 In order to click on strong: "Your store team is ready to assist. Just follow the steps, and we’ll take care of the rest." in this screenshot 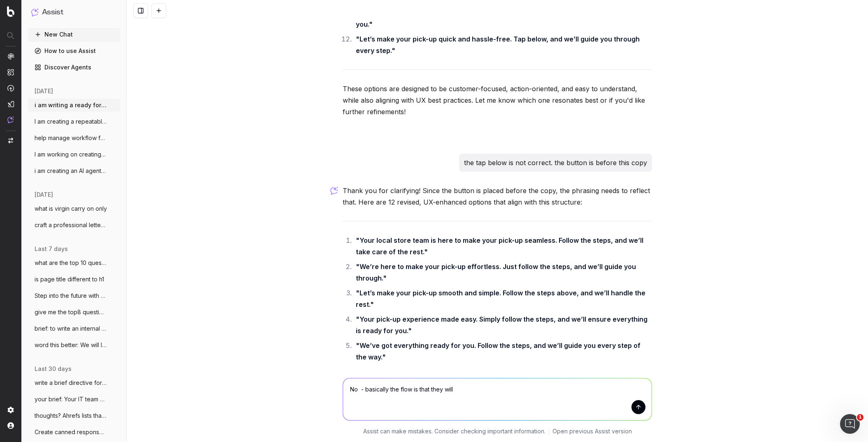, I will do `click(501, 372)`.